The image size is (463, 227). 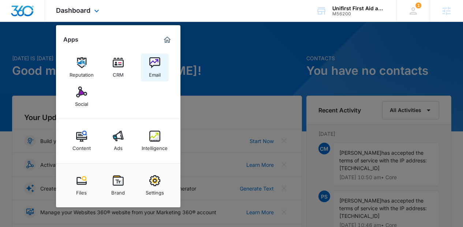 What do you see at coordinates (155, 141) in the screenshot?
I see `a: Intelligence` at bounding box center [155, 141].